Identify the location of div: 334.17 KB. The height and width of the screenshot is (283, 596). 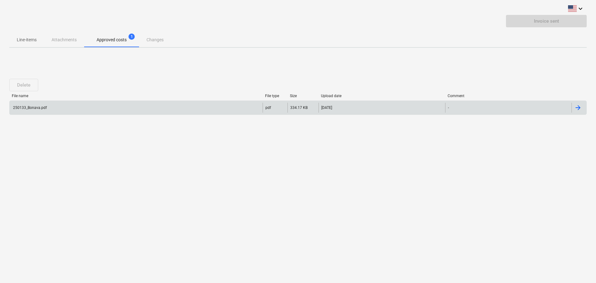
(299, 108).